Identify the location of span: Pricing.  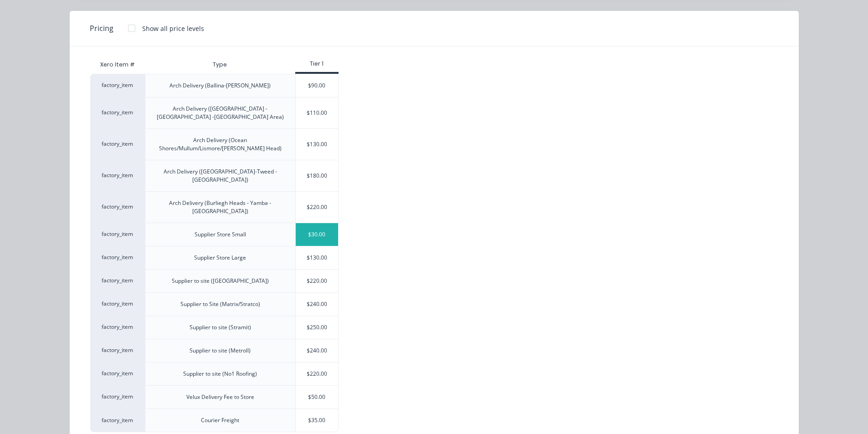
(102, 28).